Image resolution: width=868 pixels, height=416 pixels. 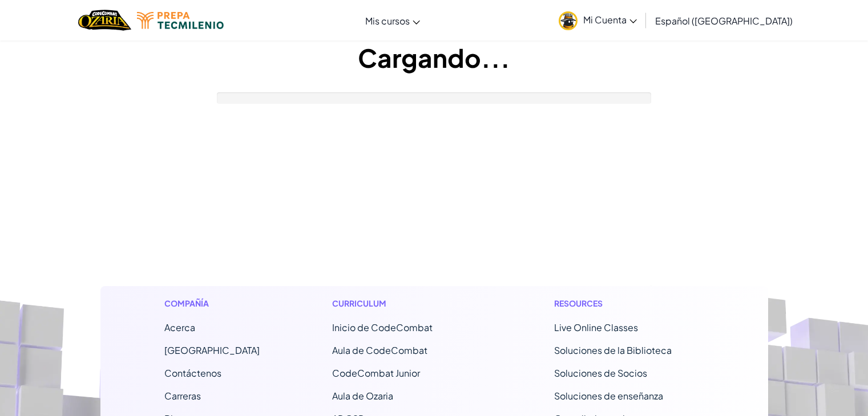 I want to click on a: Soluciones de enseñanza, so click(x=609, y=395).